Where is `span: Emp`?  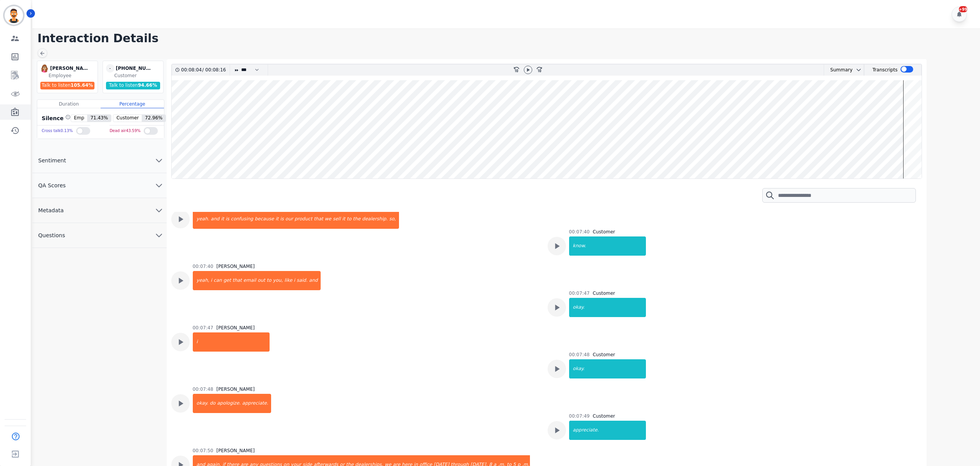 span: Emp is located at coordinates (79, 118).